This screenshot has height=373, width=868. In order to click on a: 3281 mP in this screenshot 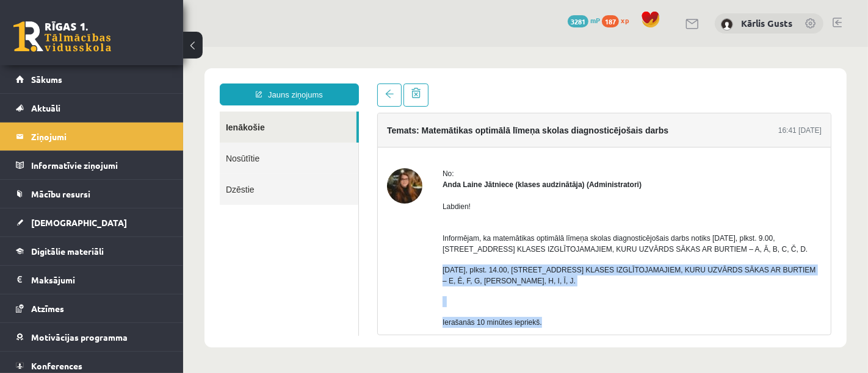, I will do `click(584, 20)`.